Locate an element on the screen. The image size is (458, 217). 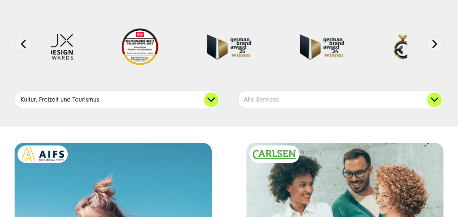
a: Kultur, Freizeit und Tourismus is located at coordinates (117, 100).